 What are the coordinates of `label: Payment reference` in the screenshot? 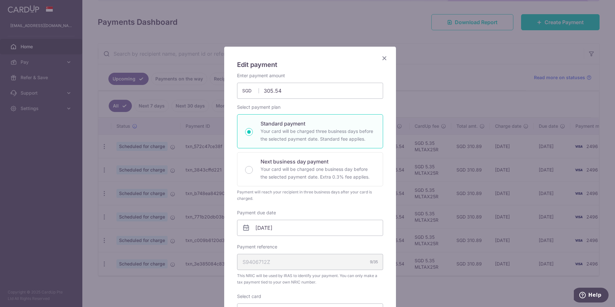 It's located at (257, 247).